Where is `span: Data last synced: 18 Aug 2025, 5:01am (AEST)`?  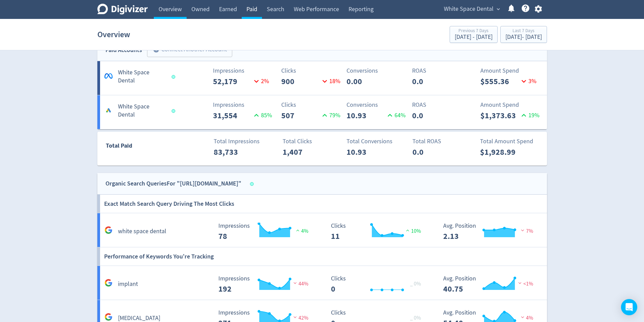
span: Data last synced: 18 Aug 2025, 5:01am (AEST) is located at coordinates (174, 111).